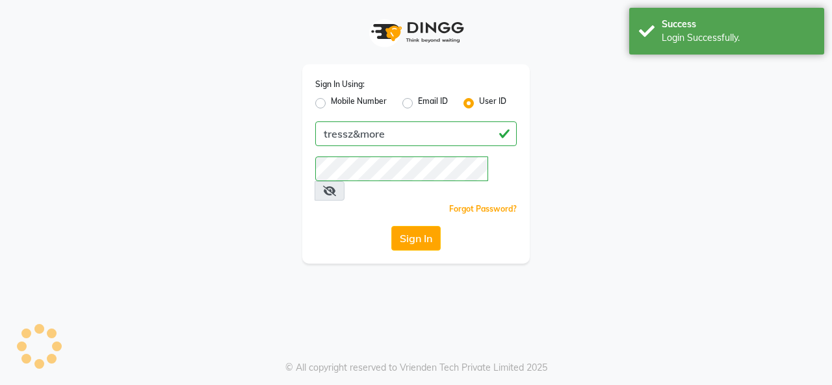 This screenshot has height=385, width=832. Describe the element at coordinates (340, 84) in the screenshot. I see `label: Sign In Using:` at that location.